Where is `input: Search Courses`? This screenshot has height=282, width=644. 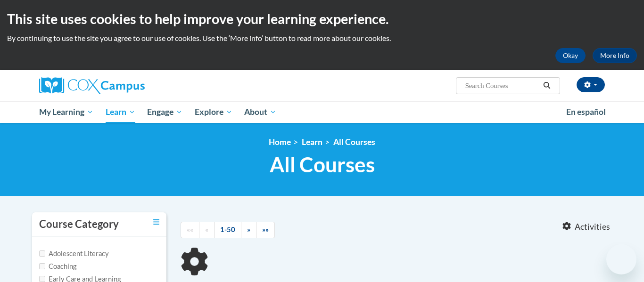
input: Search Courses is located at coordinates (502, 86).